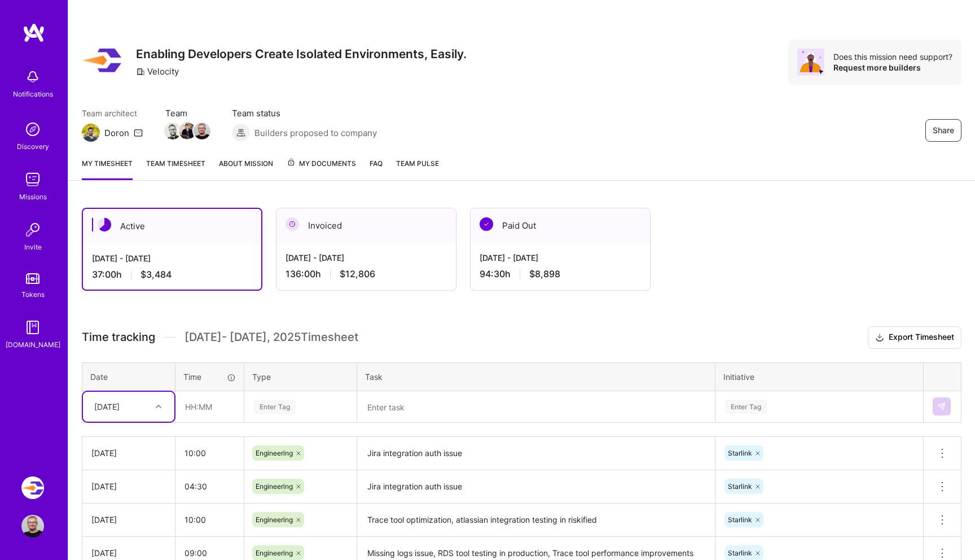 The height and width of the screenshot is (560, 975). What do you see at coordinates (33, 327) in the screenshot?
I see `img: guide book` at bounding box center [33, 327].